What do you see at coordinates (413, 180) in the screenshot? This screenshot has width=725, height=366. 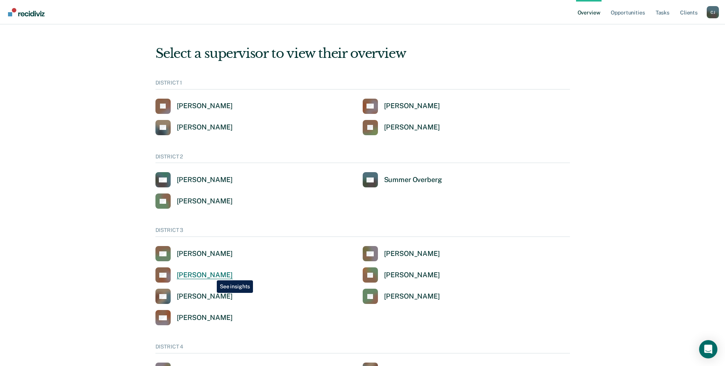 I see `div: Summer Overberg` at bounding box center [413, 180].